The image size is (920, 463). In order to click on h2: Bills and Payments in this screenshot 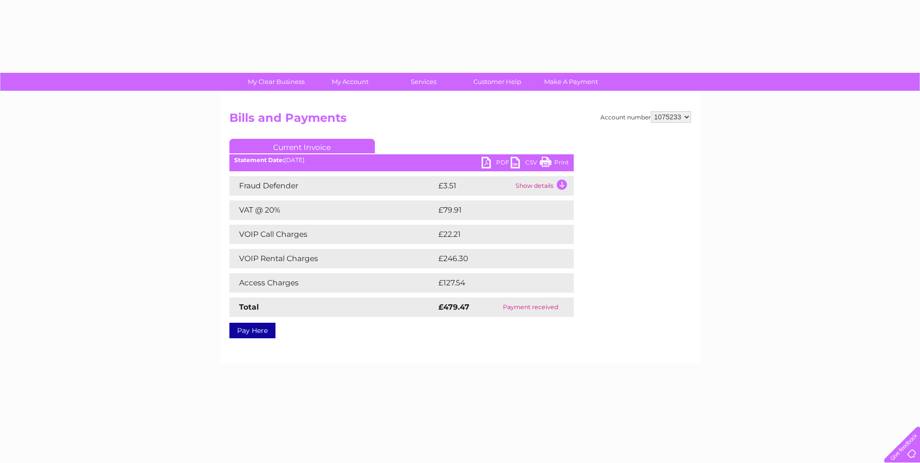, I will do `click(460, 120)`.